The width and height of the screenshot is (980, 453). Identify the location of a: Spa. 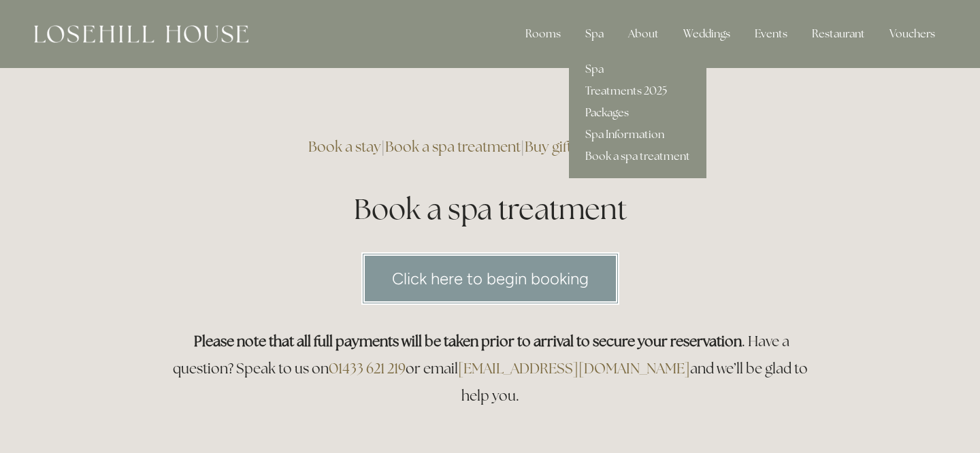
(638, 70).